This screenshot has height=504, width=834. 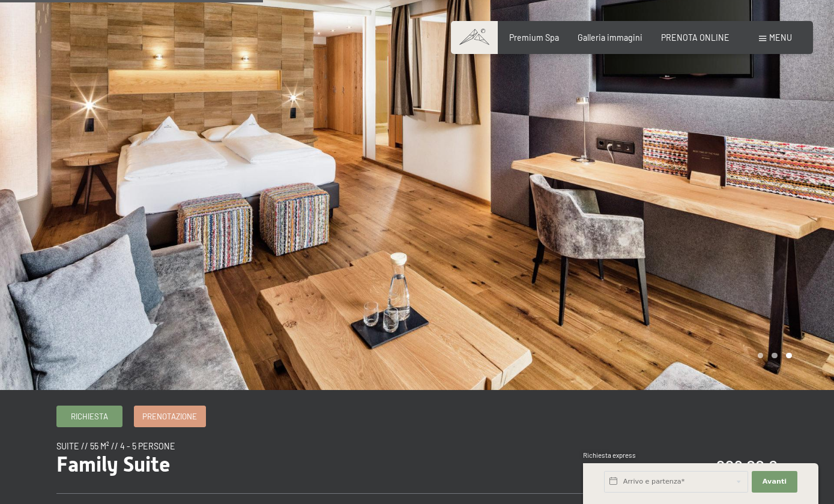 What do you see at coordinates (346, 286) in the screenshot?
I see `span: Consenso marketing*` at bounding box center [346, 286].